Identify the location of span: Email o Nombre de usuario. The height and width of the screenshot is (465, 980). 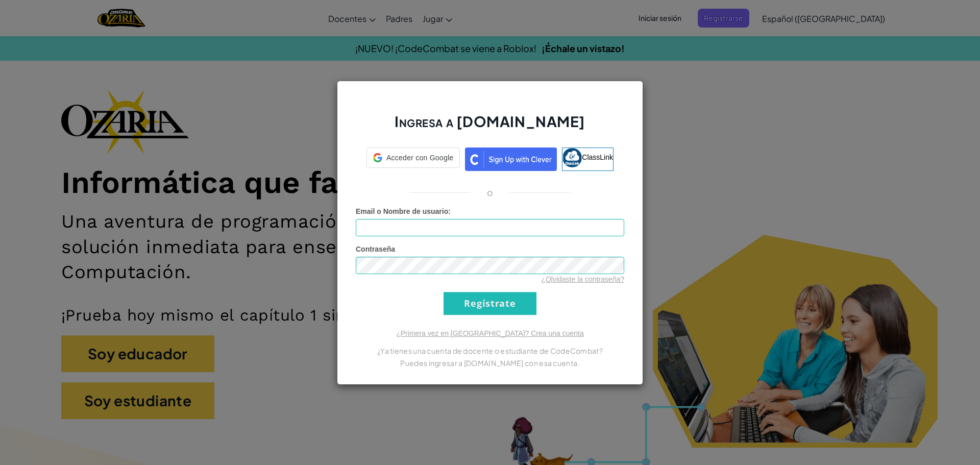
(402, 211).